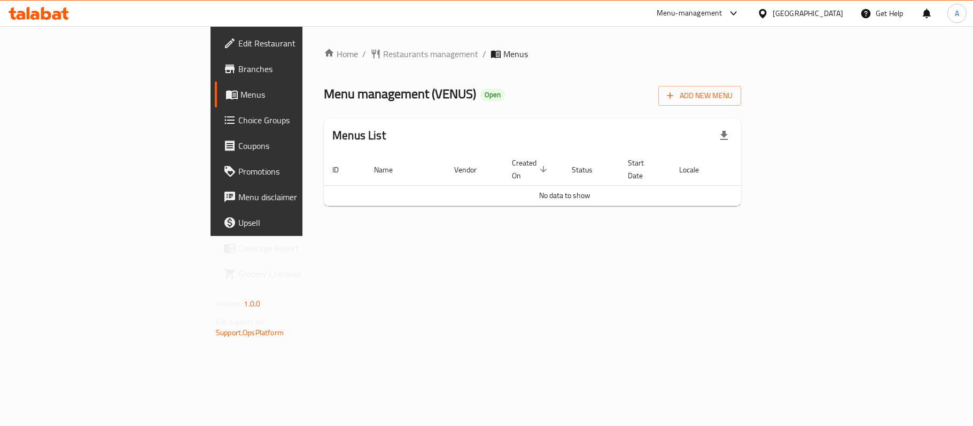 The width and height of the screenshot is (973, 426). Describe the element at coordinates (240, 322) in the screenshot. I see `span: Get support on:` at that location.